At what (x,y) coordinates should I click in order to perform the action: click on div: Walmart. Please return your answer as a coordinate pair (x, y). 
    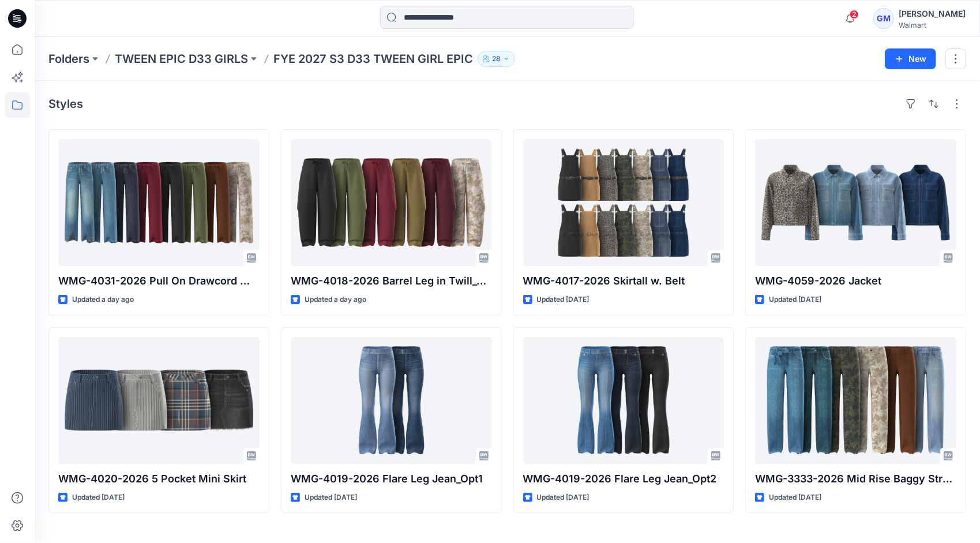
    Looking at the image, I should click on (932, 25).